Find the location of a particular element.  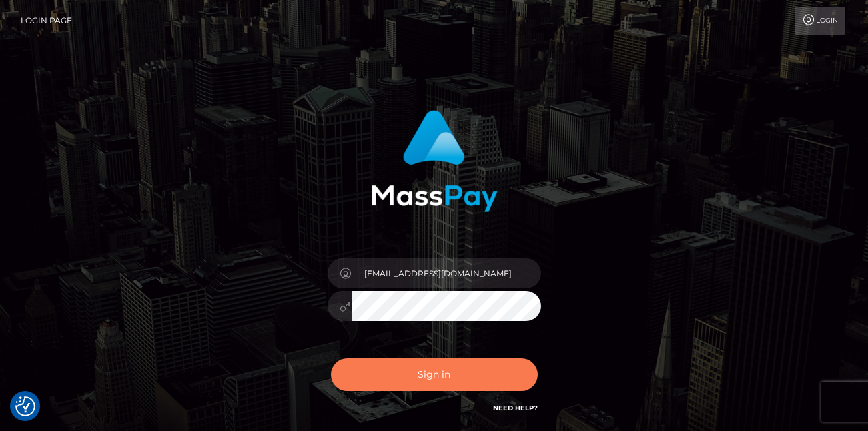

button: Consent Preferences is located at coordinates (25, 406).